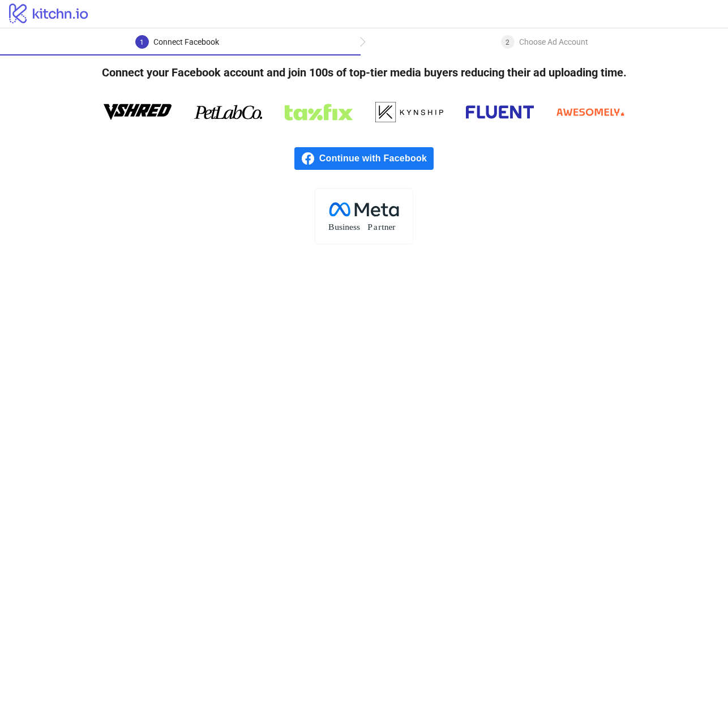  I want to click on span: 2, so click(507, 42).